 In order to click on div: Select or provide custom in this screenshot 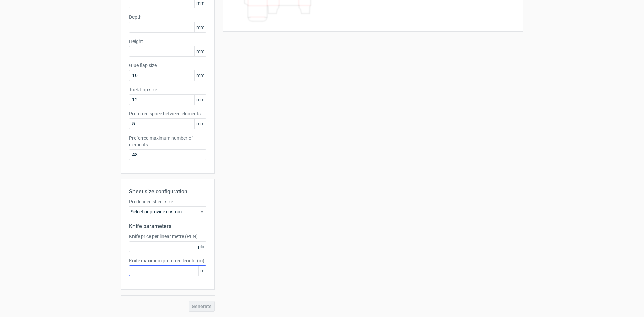, I will do `click(168, 212)`.